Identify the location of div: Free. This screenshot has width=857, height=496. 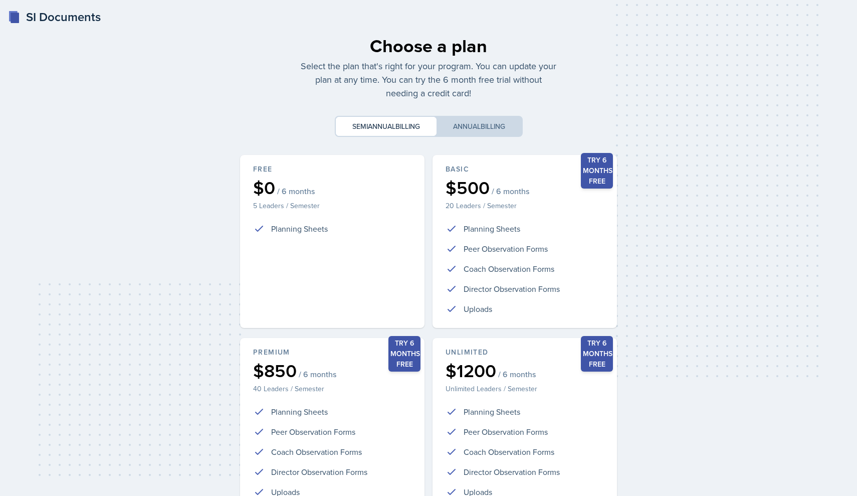
(332, 169).